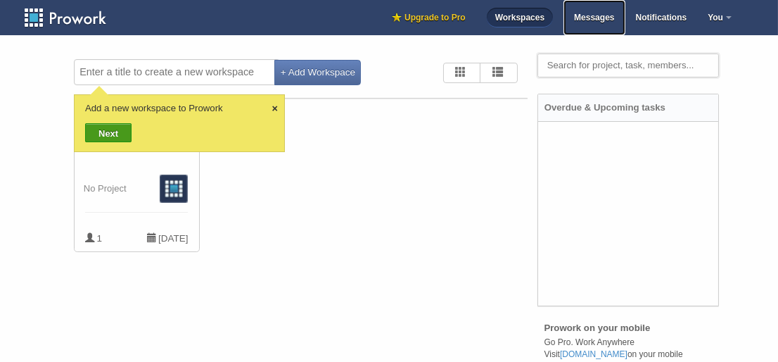  Describe the element at coordinates (628, 65) in the screenshot. I see `input: Search for project, task, members...` at that location.